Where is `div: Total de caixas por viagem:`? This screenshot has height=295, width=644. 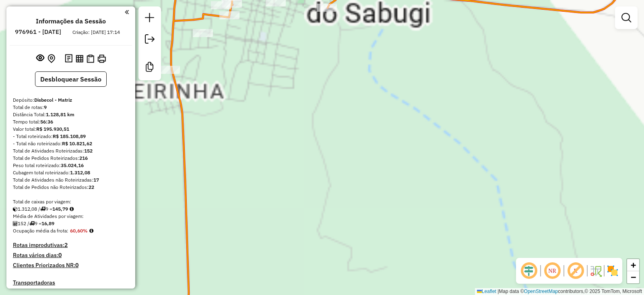 div: Total de caixas por viagem: is located at coordinates (71, 202).